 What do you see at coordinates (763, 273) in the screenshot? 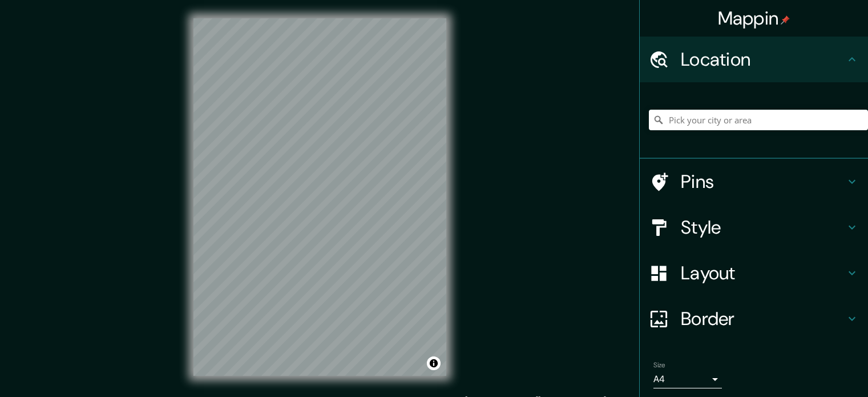
I see `h4: Layout` at bounding box center [763, 273].